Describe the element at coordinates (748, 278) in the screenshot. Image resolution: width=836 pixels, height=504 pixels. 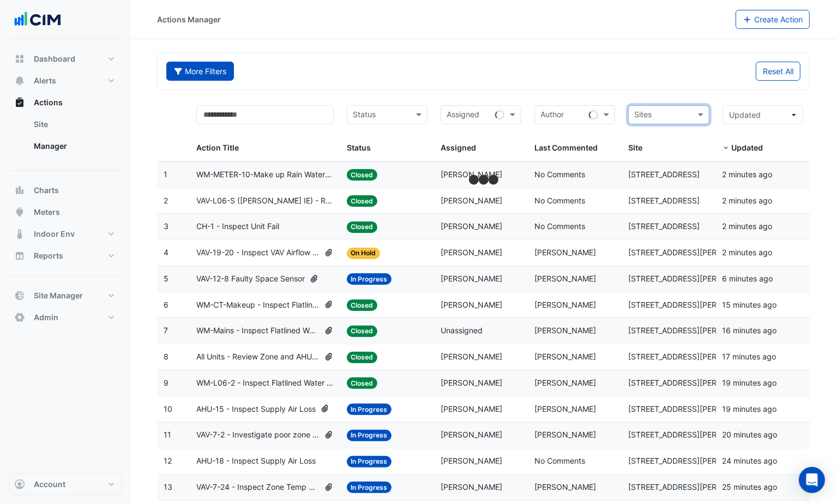
I see `span: 2025-09-03T11:17:10.223` at that location.